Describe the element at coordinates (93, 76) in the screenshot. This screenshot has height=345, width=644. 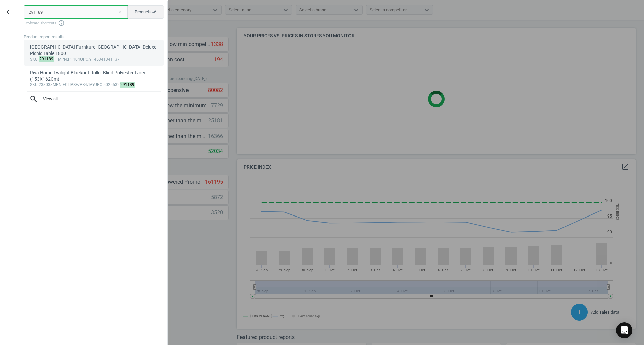
I see `div: Riva Home Twilight Blackout Roller Blind Polyester Ivory (153X162Cm)` at that location.